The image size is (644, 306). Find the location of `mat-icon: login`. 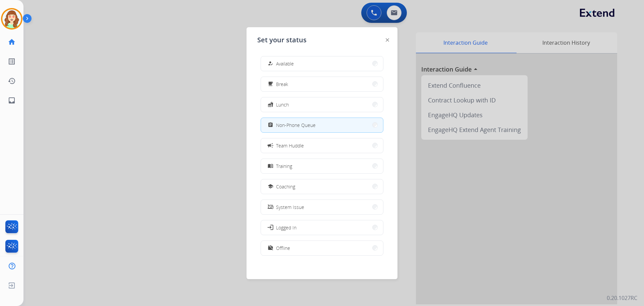

mat-icon: login is located at coordinates (270, 227).